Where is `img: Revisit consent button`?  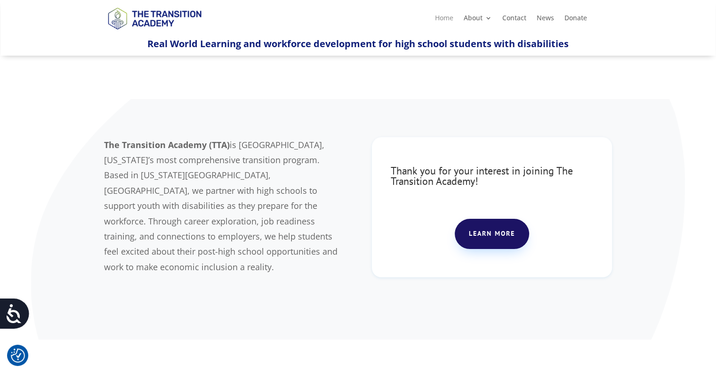
img: Revisit consent button is located at coordinates (18, 355).